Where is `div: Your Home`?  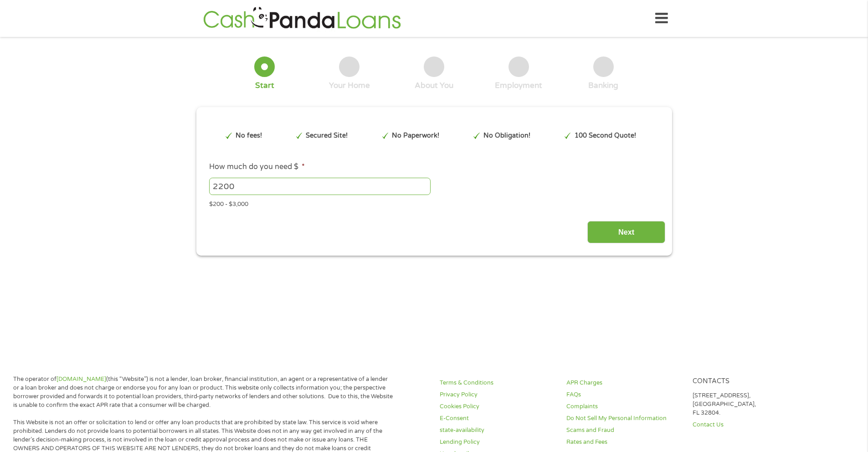
div: Your Home is located at coordinates (349, 86).